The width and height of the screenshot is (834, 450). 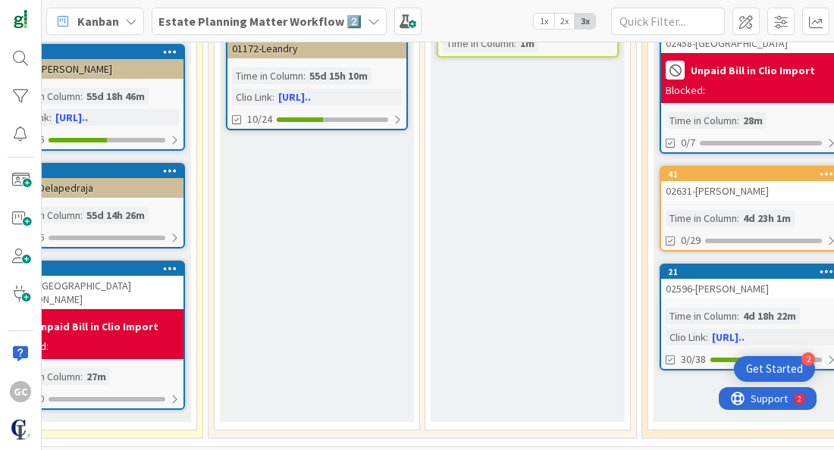 What do you see at coordinates (527, 43) in the screenshot?
I see `div: 1m` at bounding box center [527, 43].